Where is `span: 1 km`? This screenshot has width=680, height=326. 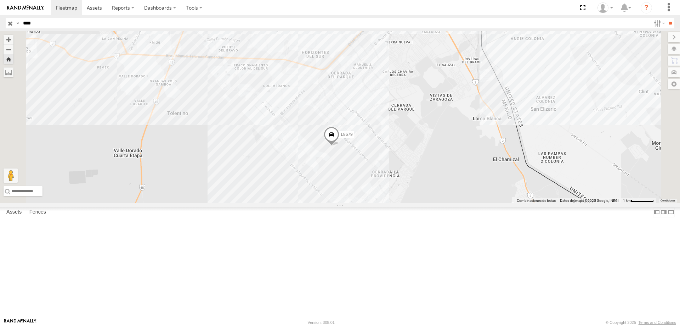
span: 1 km is located at coordinates (627, 200).